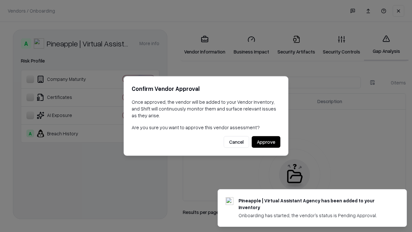 This screenshot has width=412, height=232. I want to click on button: Cancel, so click(236, 142).